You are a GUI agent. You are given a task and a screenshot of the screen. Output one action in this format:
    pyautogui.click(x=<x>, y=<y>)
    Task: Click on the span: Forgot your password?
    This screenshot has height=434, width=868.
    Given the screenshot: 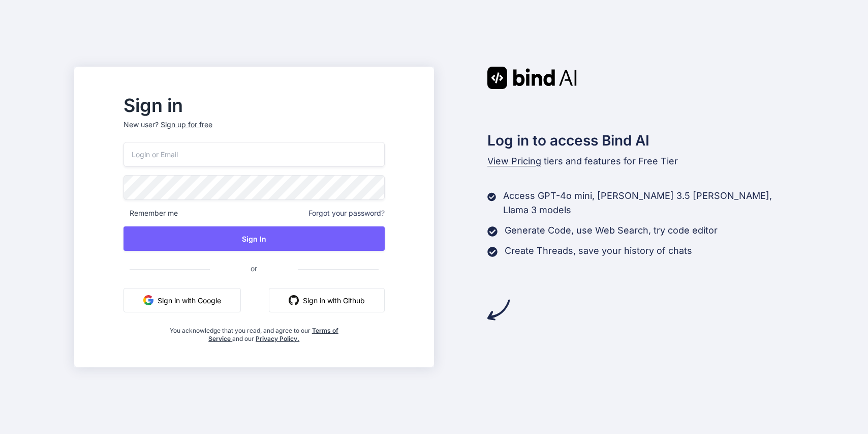 What is the action you would take?
    pyautogui.click(x=347, y=213)
    